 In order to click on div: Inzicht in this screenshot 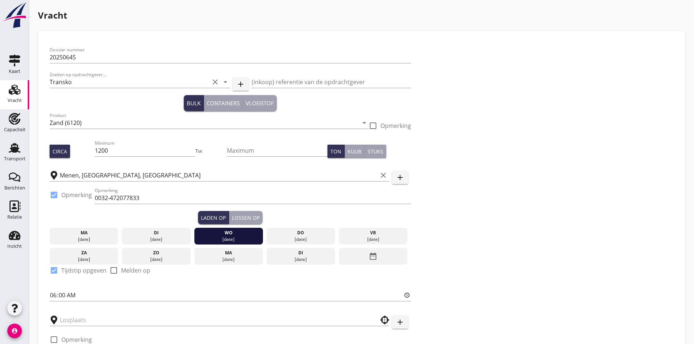, I will do `click(15, 246)`.